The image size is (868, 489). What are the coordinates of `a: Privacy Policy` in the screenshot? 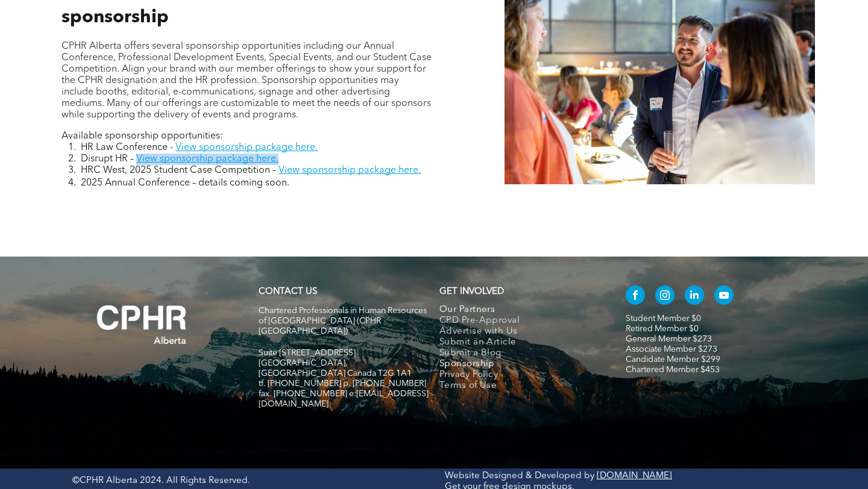 It's located at (520, 375).